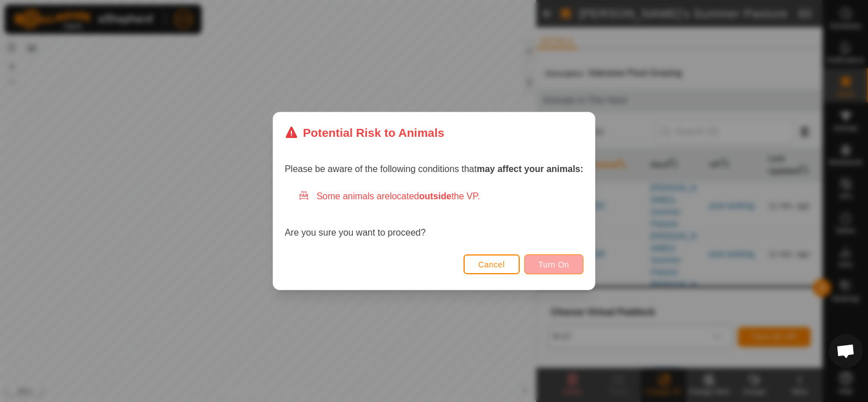 This screenshot has height=402, width=868. Describe the element at coordinates (530, 169) in the screenshot. I see `strong: may affect your animals:` at that location.